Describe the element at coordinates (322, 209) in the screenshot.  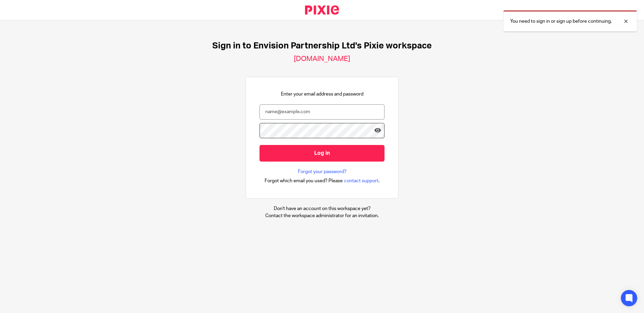
I see `p: Don't have an account on this workspace yet?` at that location.